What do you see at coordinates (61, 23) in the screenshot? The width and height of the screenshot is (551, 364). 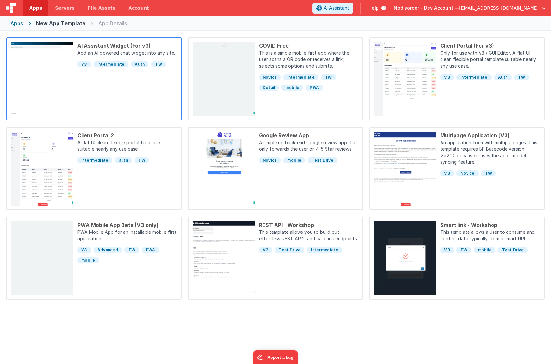 I see `div: New App Template` at bounding box center [61, 23].